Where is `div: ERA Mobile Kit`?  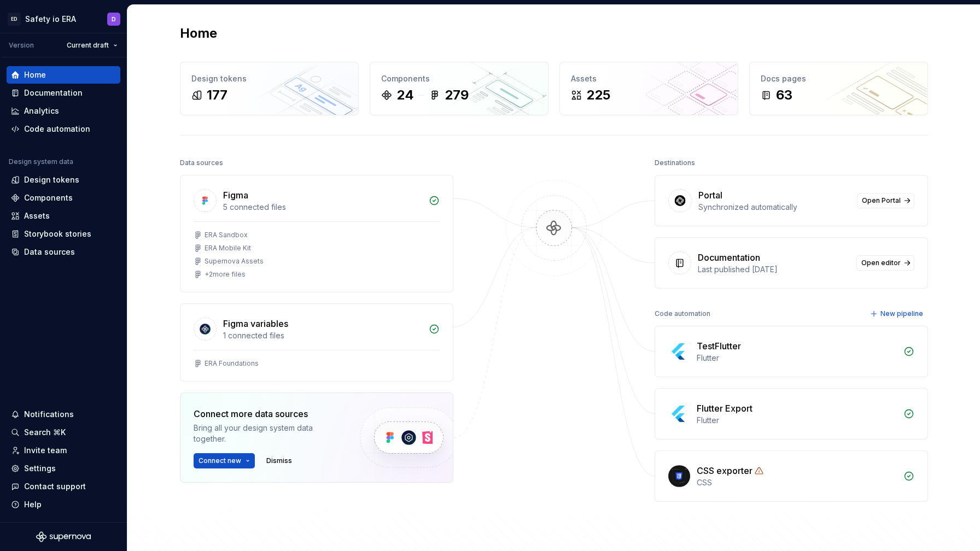 div: ERA Mobile Kit is located at coordinates (227, 249).